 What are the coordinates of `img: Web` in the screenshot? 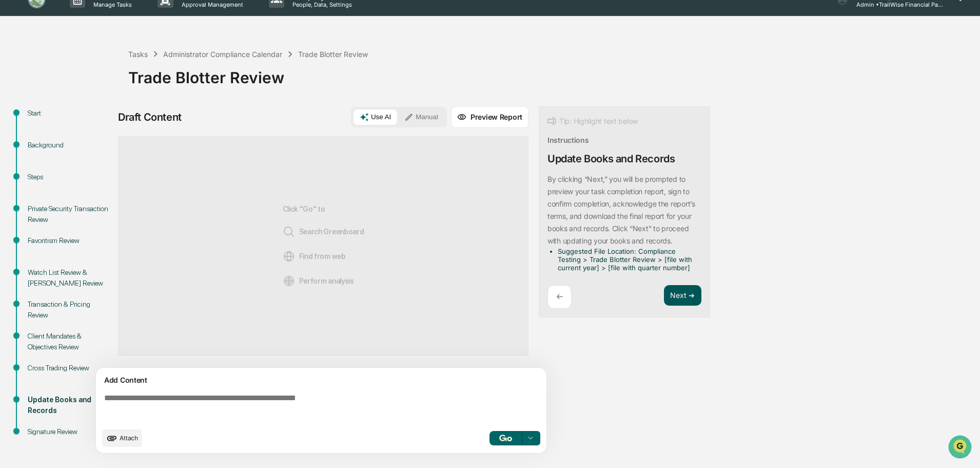 It's located at (289, 256).